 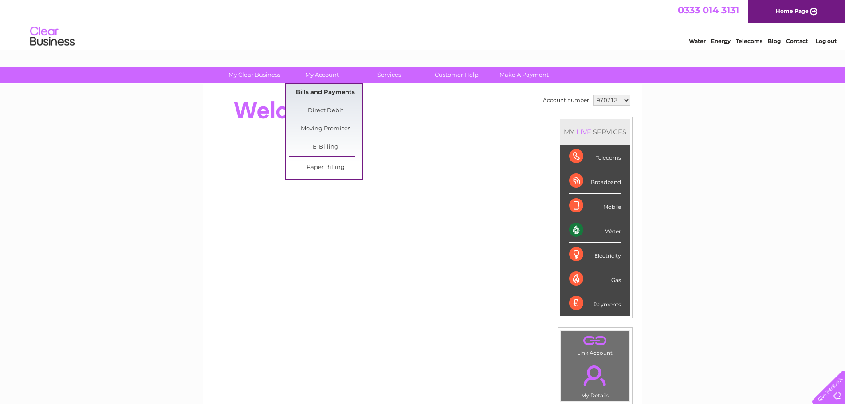 What do you see at coordinates (797, 41) in the screenshot?
I see `a: Contact` at bounding box center [797, 41].